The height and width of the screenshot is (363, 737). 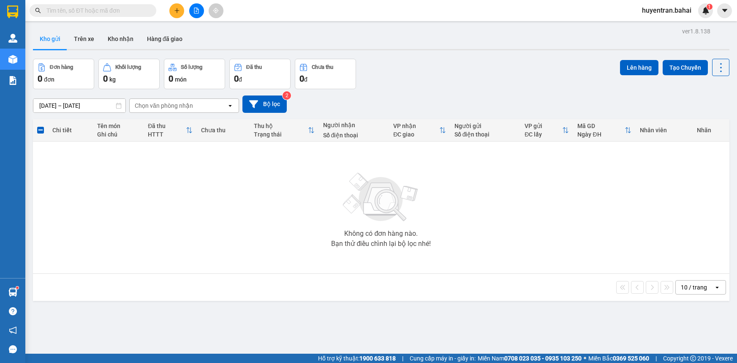 What do you see at coordinates (281, 134) in the screenshot?
I see `div: Trạng thái` at bounding box center [281, 134].